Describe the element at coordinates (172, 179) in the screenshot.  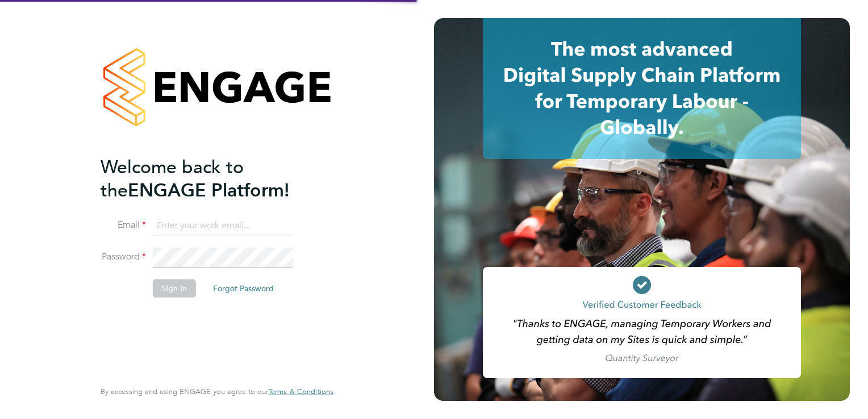
I see `span: Welcome back to the` at that location.